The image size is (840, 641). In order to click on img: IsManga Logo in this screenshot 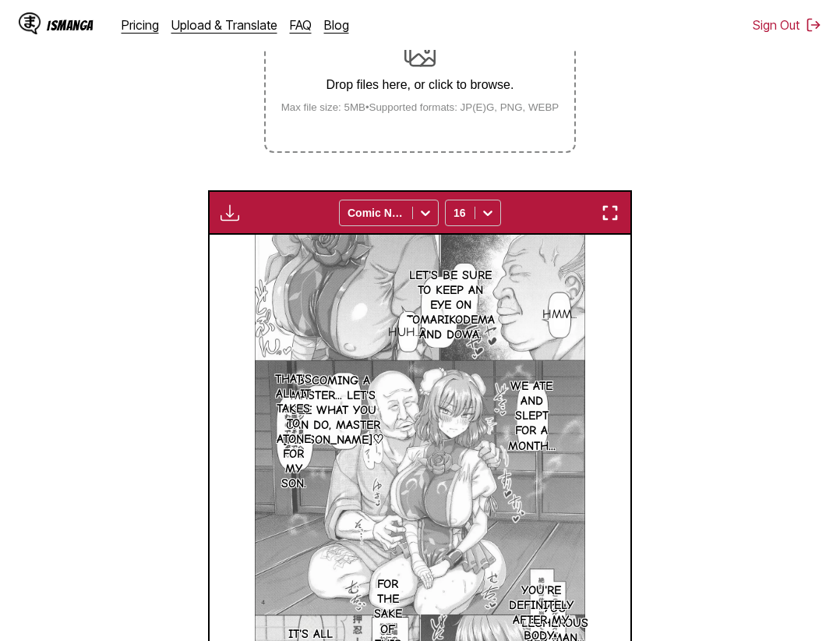, I will do `click(30, 24)`.